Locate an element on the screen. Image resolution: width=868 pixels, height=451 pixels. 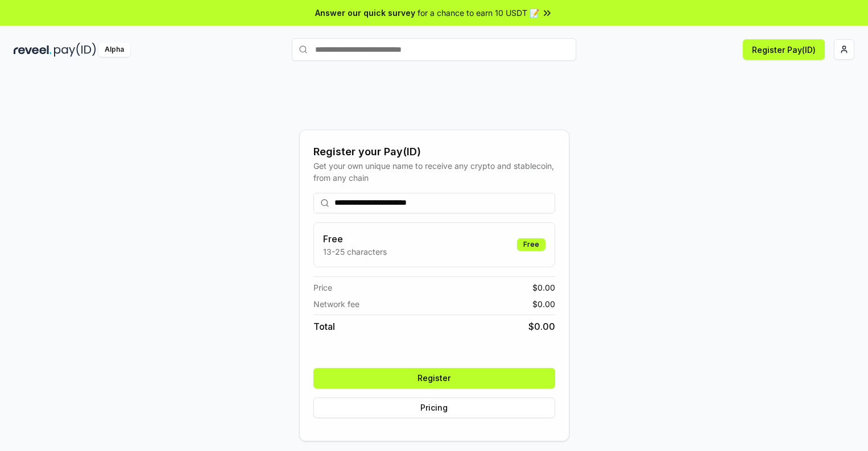
div: Free is located at coordinates (531, 244).